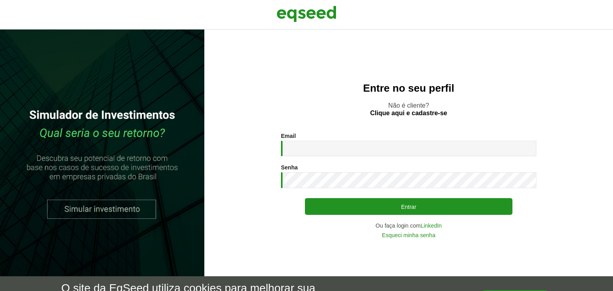 The image size is (613, 291). I want to click on a: LinkedIn, so click(431, 226).